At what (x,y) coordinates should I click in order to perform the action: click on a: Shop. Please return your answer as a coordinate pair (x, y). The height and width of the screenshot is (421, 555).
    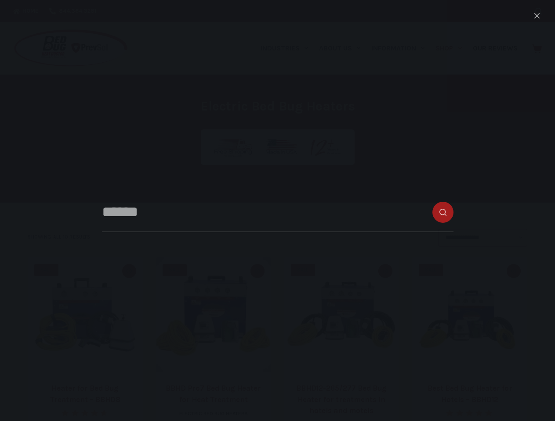
    Looking at the image, I should click on (448, 48).